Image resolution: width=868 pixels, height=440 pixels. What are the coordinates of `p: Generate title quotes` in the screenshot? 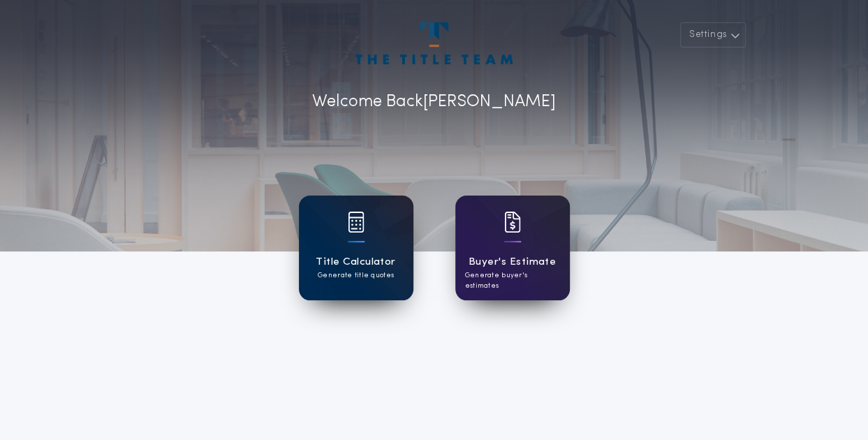 It's located at (355, 276).